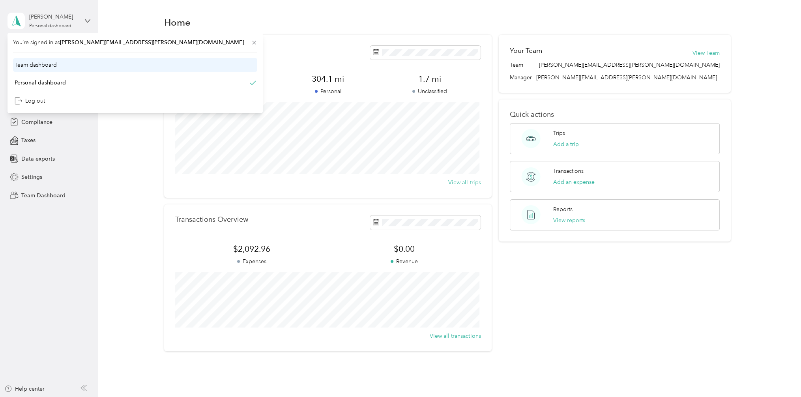  What do you see at coordinates (37, 122) in the screenshot?
I see `span: Compliance` at bounding box center [37, 122].